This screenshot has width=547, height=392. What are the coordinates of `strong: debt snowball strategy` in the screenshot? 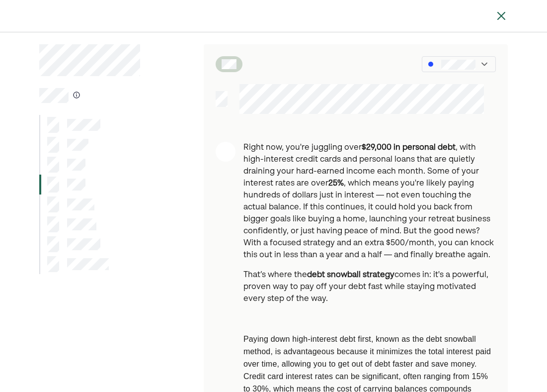 It's located at (351, 275).